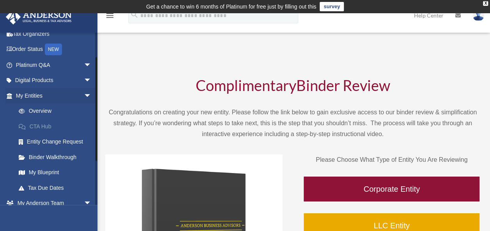 This screenshot has height=231, width=490. I want to click on a: Tax Due Dates, so click(57, 188).